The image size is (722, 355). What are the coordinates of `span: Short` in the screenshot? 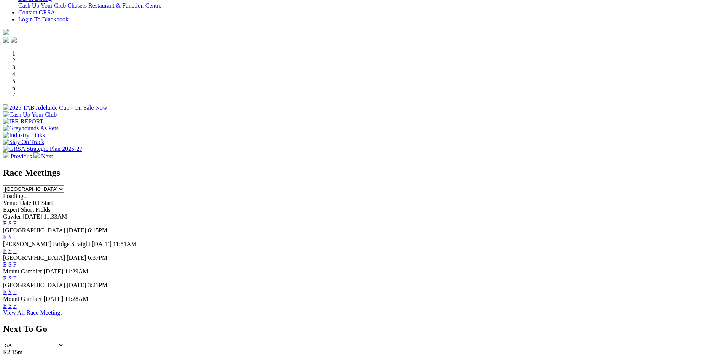 It's located at (27, 209).